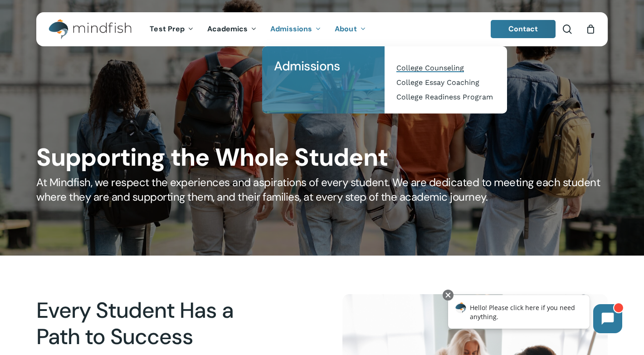  I want to click on a: Academics, so click(232, 29).